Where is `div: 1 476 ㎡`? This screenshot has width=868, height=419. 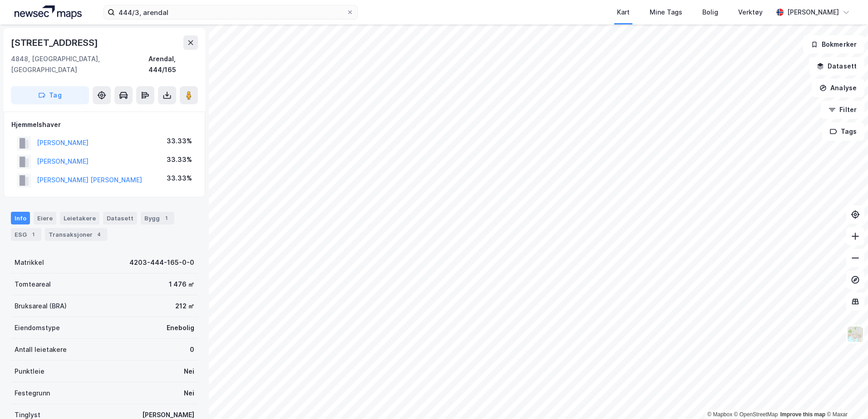 div: 1 476 ㎡ is located at coordinates (182, 285).